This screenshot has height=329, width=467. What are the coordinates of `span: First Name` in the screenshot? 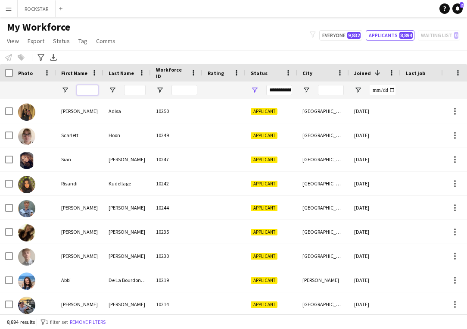 It's located at (74, 73).